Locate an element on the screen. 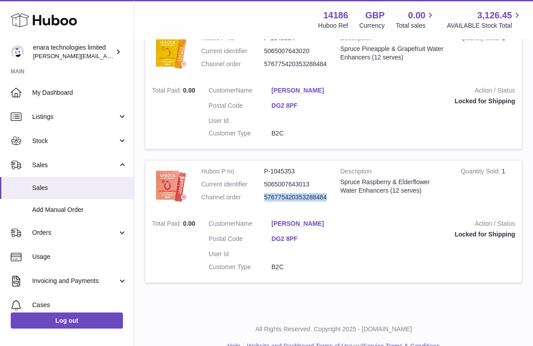 This screenshot has height=346, width=533. dd: 5065007643013 is located at coordinates (296, 184).